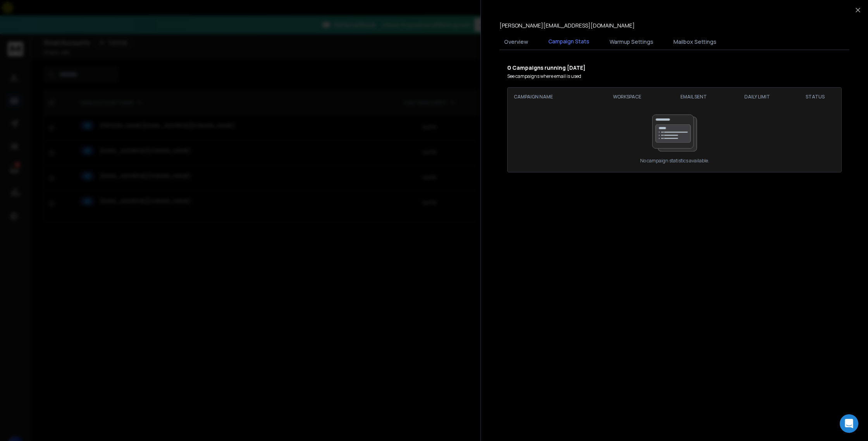  Describe the element at coordinates (815, 97) in the screenshot. I see `th: STATUS` at that location.